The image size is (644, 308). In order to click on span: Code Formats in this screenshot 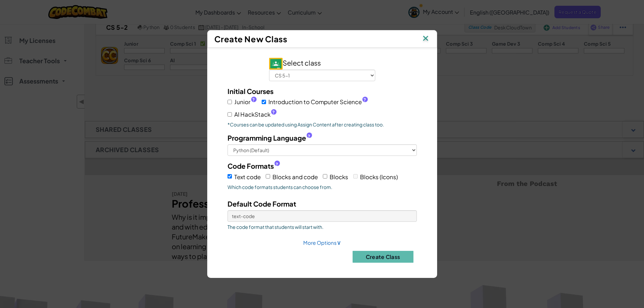, I will do `click(251, 165)`.